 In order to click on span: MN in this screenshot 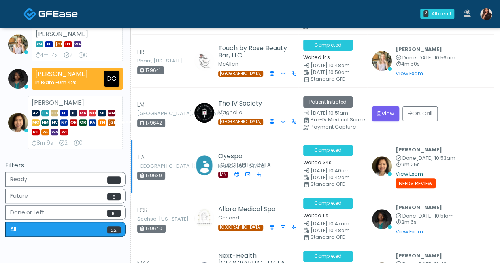, I will do `click(223, 174)`.